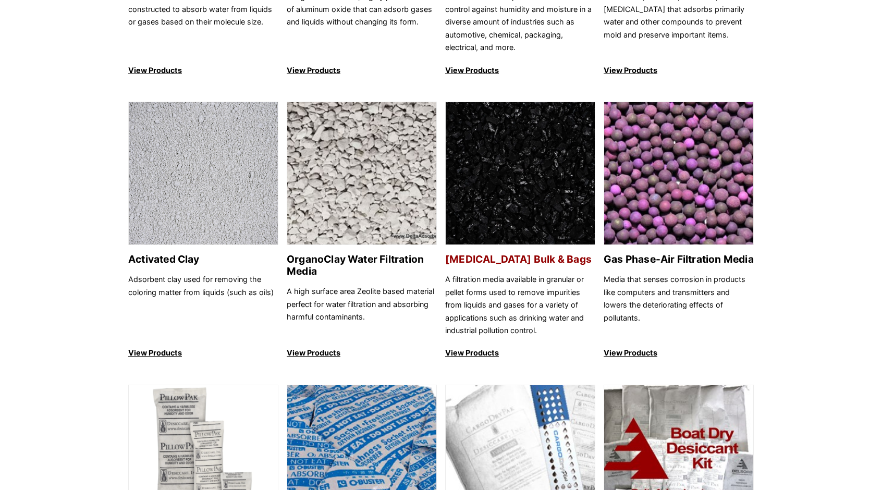 The width and height of the screenshot is (882, 490). Describe the element at coordinates (203, 259) in the screenshot. I see `h2: Activated Clay` at that location.